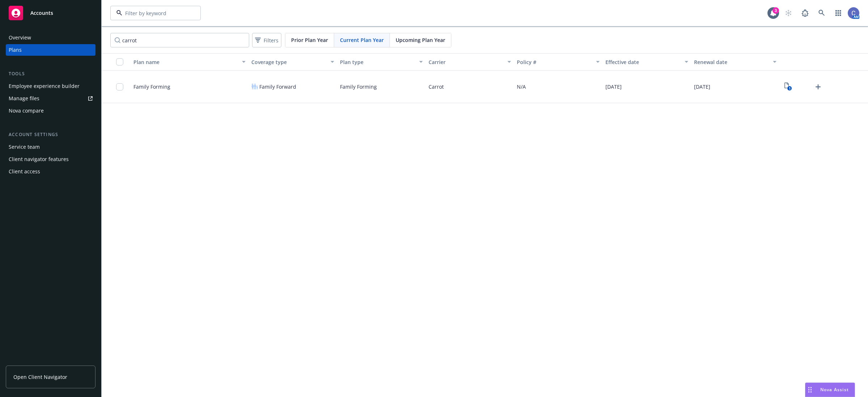 The image size is (868, 397). What do you see at coordinates (377, 62) in the screenshot?
I see `div: Plan type` at bounding box center [377, 62].